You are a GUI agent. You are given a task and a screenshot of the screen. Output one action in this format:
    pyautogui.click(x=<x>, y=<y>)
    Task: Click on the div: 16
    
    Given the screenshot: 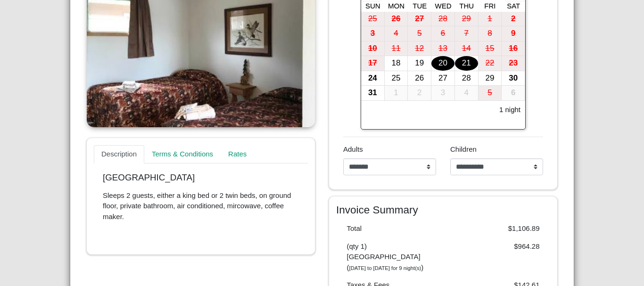 What is the action you would take?
    pyautogui.click(x=513, y=49)
    